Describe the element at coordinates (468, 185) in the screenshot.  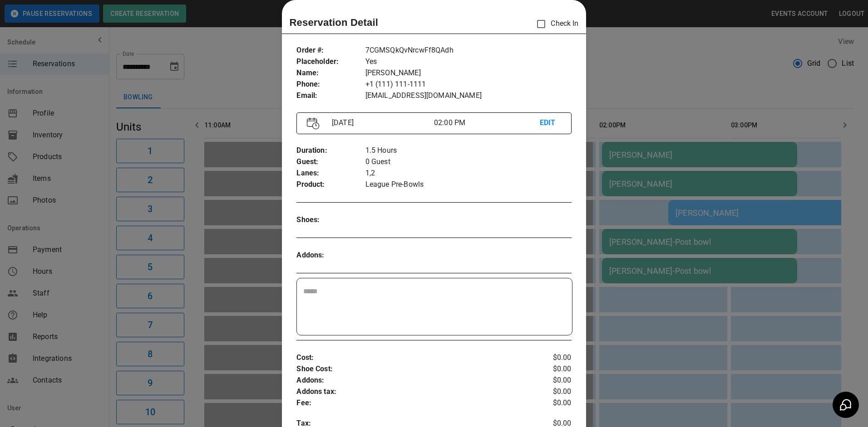
I see `p: League Pre-Bowls` at that location.